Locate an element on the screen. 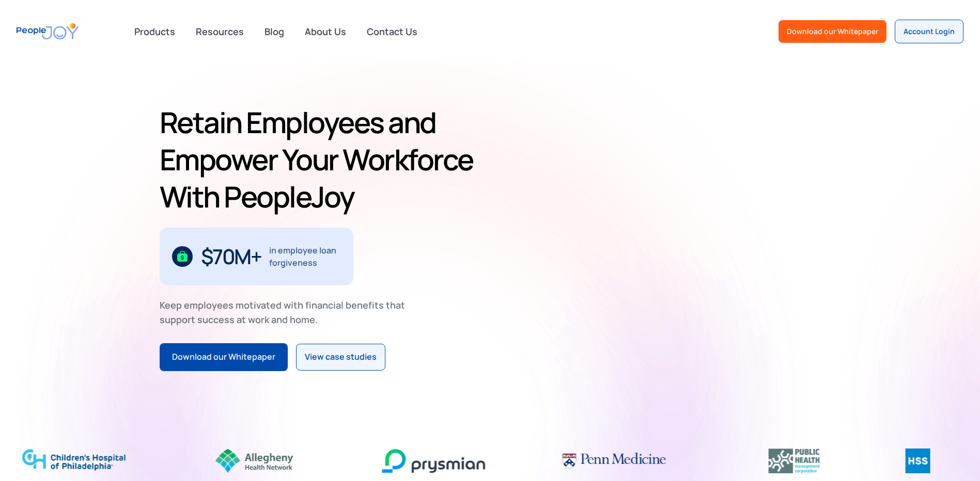  div: Account Login is located at coordinates (929, 31).